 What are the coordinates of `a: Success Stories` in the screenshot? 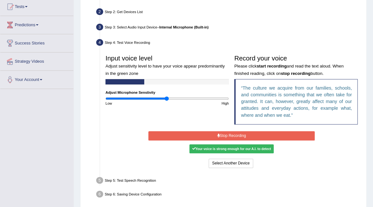 It's located at (37, 42).